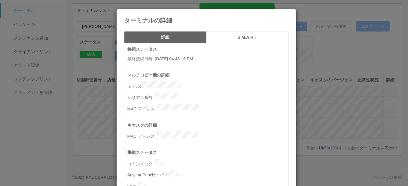  What do you see at coordinates (208, 49) in the screenshot?
I see `p: 接続ステータス` at bounding box center [208, 49].